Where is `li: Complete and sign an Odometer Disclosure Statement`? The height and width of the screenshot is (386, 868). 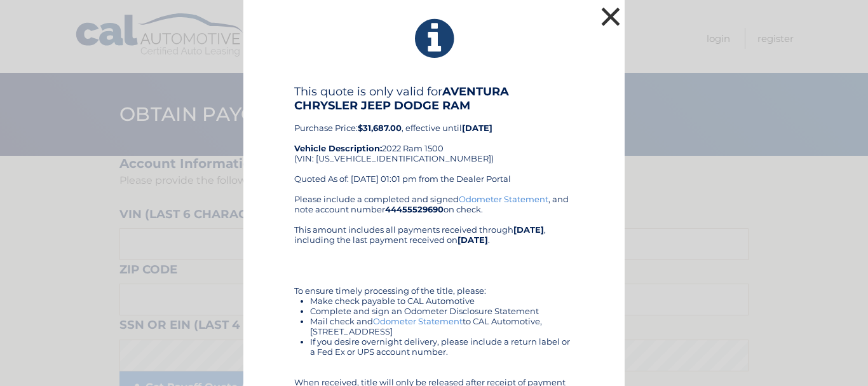 li: Complete and sign an Odometer Disclosure Statement is located at coordinates (441, 310).